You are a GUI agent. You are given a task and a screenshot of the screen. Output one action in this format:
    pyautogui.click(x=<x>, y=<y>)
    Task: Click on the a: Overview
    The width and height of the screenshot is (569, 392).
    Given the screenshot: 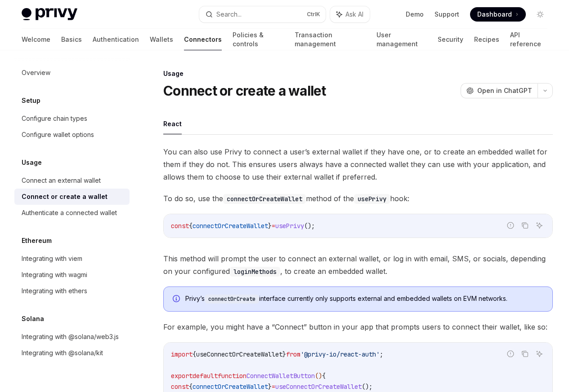 What is the action you would take?
    pyautogui.click(x=72, y=73)
    